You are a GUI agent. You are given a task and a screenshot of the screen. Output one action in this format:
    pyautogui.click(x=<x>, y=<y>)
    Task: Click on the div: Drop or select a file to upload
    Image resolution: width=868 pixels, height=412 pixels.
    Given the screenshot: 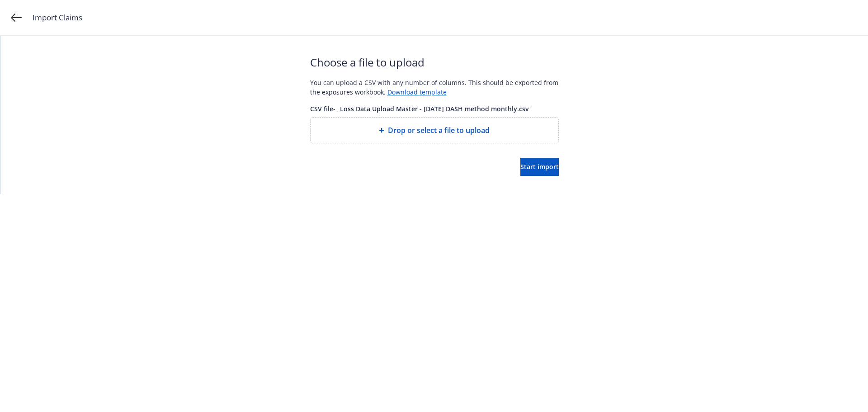 What is the action you would take?
    pyautogui.click(x=435, y=130)
    